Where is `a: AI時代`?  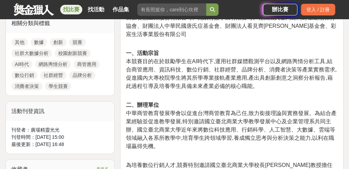 a: AI時代 is located at coordinates (22, 64).